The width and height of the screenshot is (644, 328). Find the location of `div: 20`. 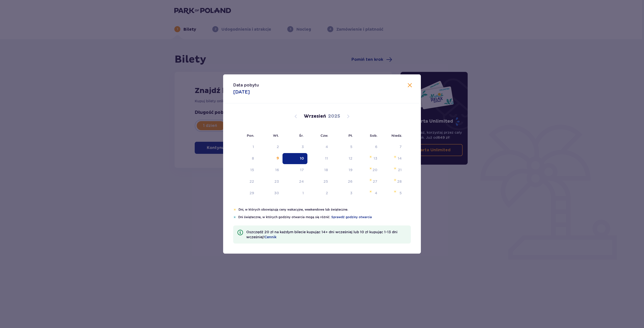

div: 20 is located at coordinates (375, 170).